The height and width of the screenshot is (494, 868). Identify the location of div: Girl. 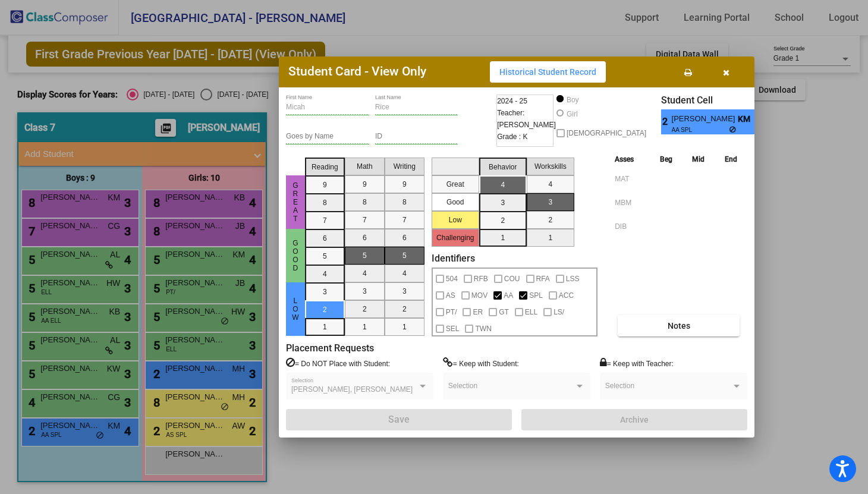
(572, 114).